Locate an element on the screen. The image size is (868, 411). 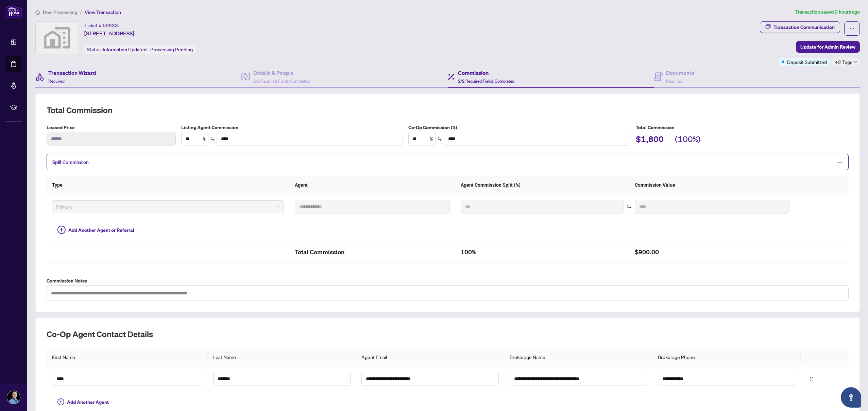
span: Information Updated - Processing Pending is located at coordinates (148, 49).